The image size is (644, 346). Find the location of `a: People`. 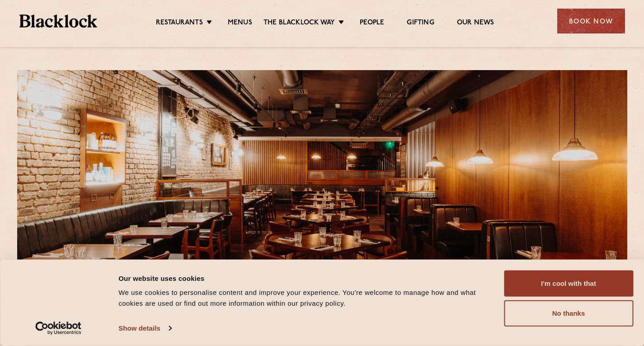

a: People is located at coordinates (372, 23).